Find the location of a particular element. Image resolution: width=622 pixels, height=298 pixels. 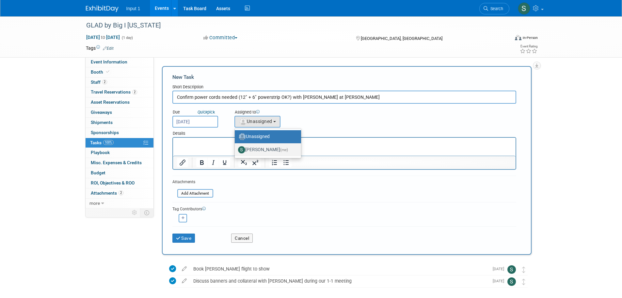

div: Details is located at coordinates (344, 132).